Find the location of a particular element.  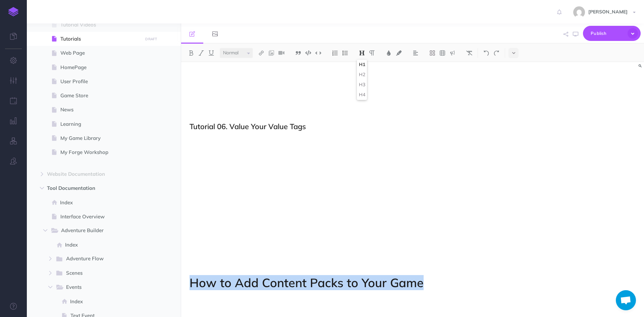

button: DRAFT is located at coordinates (152, 39).